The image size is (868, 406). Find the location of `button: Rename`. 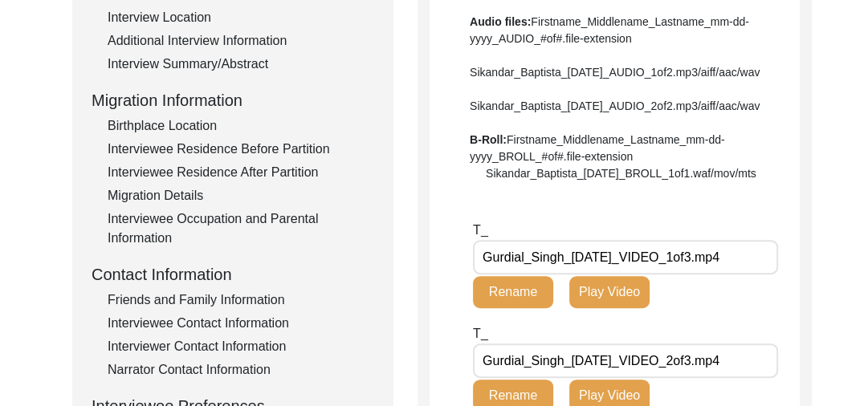

button: Rename is located at coordinates (513, 292).